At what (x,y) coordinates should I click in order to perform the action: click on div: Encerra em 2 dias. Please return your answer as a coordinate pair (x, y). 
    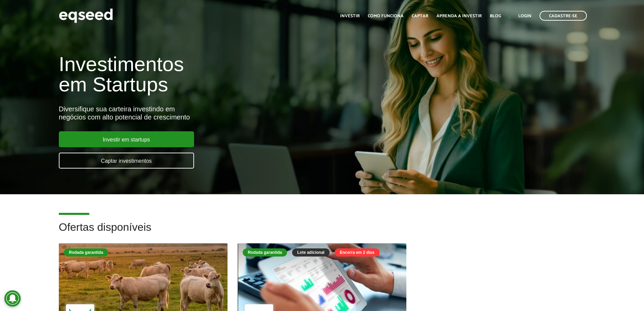
    Looking at the image, I should click on (357, 252).